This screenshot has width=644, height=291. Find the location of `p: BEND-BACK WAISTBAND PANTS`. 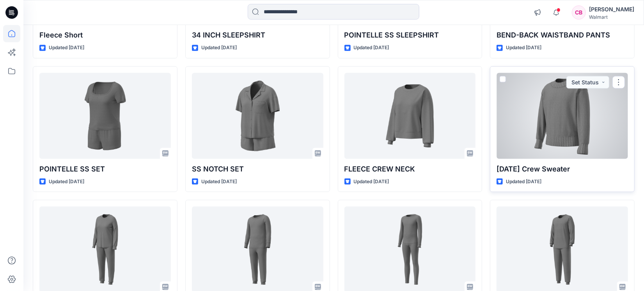

p: BEND-BACK WAISTBAND PANTS is located at coordinates (562, 35).